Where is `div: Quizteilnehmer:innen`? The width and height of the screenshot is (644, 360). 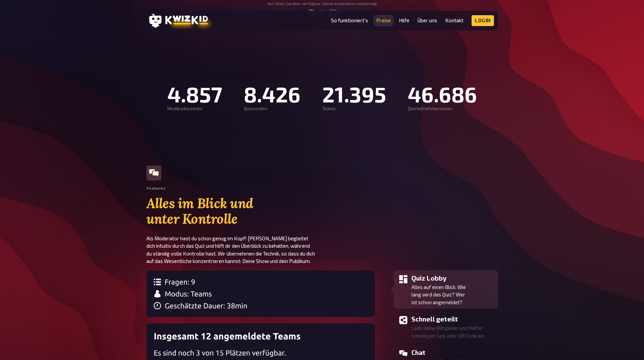
div: Quizteilnehmer:innen is located at coordinates (442, 109).